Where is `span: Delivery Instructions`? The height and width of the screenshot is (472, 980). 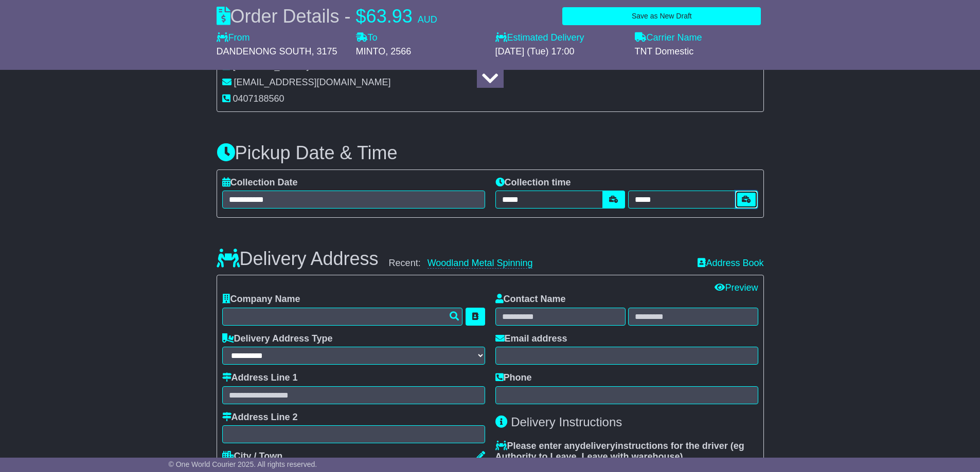
span: Delivery Instructions is located at coordinates (566, 422).